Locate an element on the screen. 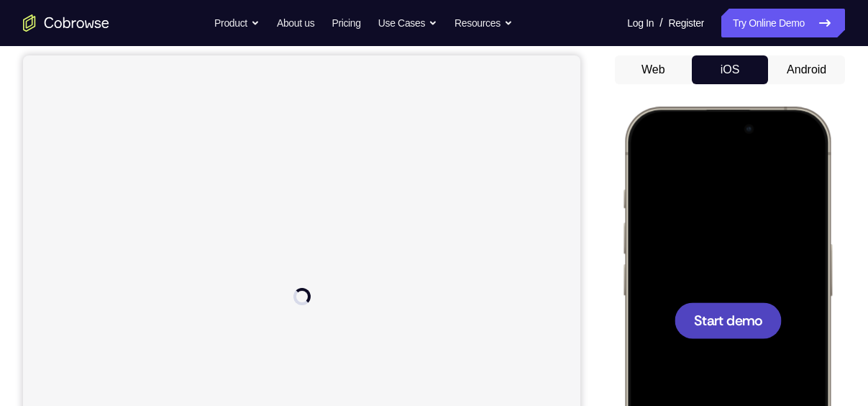  a: Pricing is located at coordinates (346, 23).